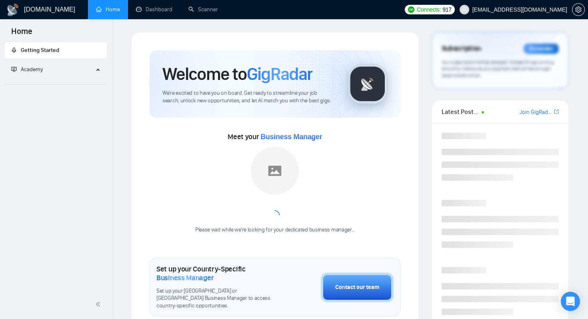 This screenshot has height=319, width=588. What do you see at coordinates (460, 112) in the screenshot?
I see `span: Latest Posts from the GigRadar Community` at bounding box center [460, 112].